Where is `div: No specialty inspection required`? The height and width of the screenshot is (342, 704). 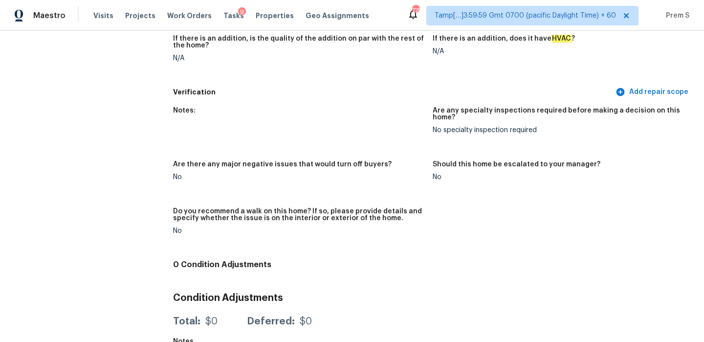
div: No specialty inspection required is located at coordinates (558, 130).